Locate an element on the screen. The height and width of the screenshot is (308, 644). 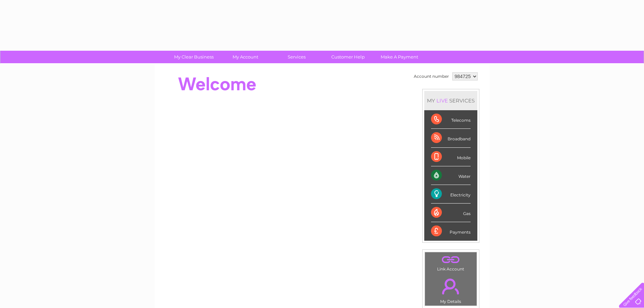
a: Make A Payment is located at coordinates (399, 57).